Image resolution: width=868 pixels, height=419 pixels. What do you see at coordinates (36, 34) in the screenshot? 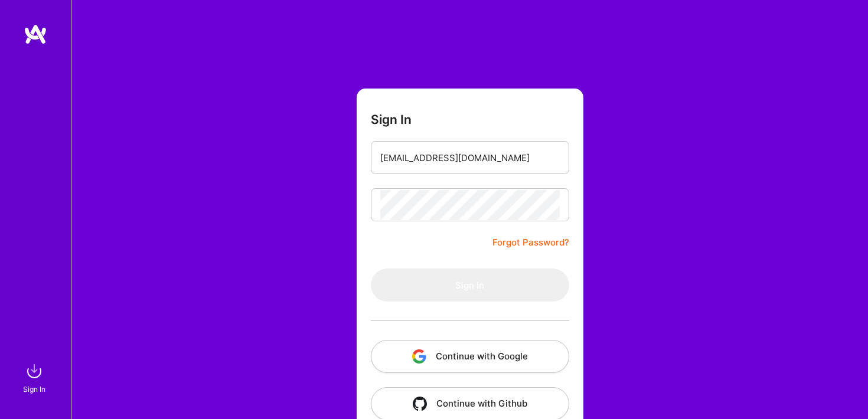
I see `img: logo` at bounding box center [36, 34].